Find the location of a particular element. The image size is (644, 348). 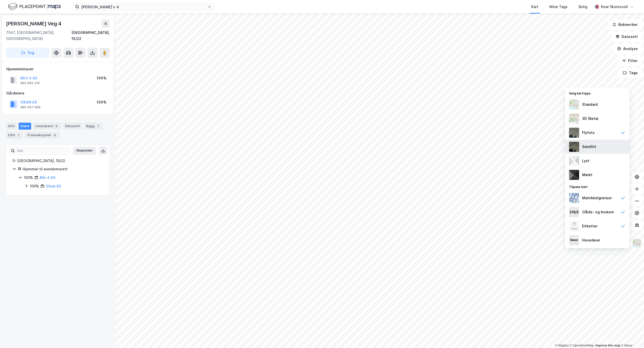

div: Info is located at coordinates (11, 126).